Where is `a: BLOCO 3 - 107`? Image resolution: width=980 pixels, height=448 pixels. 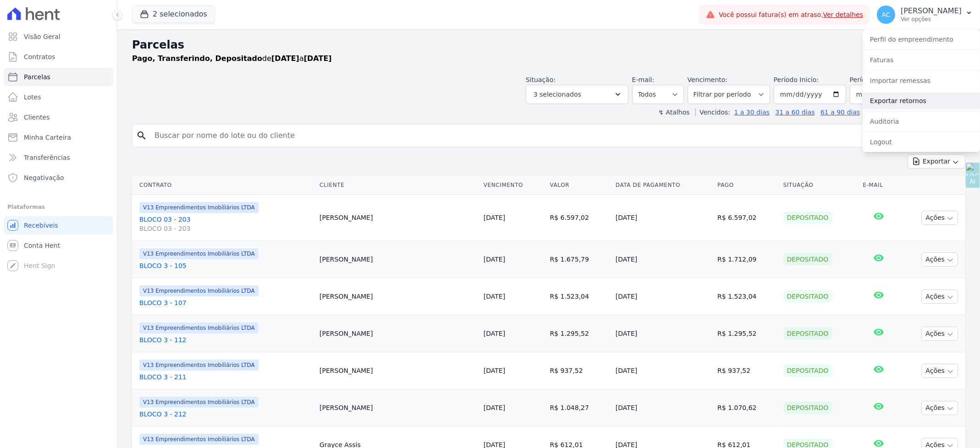 a: BLOCO 3 - 107 is located at coordinates (226, 302).